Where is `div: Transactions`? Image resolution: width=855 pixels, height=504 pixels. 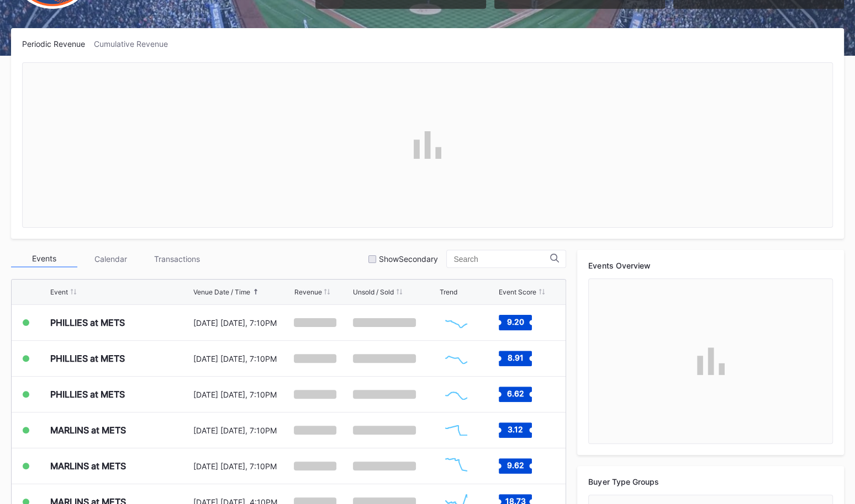
div: Transactions is located at coordinates (177, 259).